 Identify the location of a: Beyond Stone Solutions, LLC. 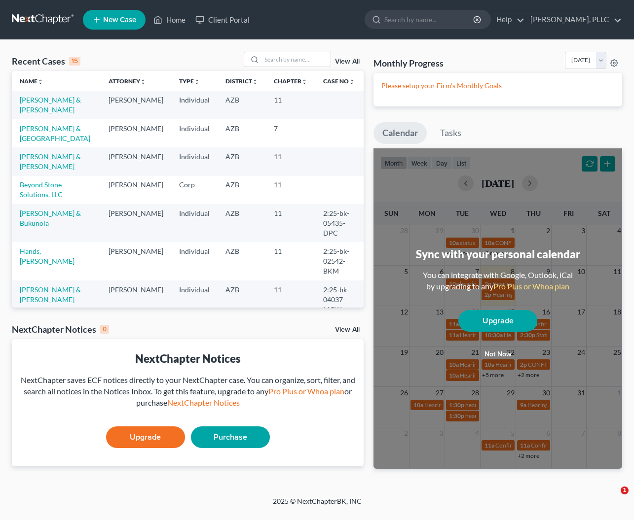
(41, 189).